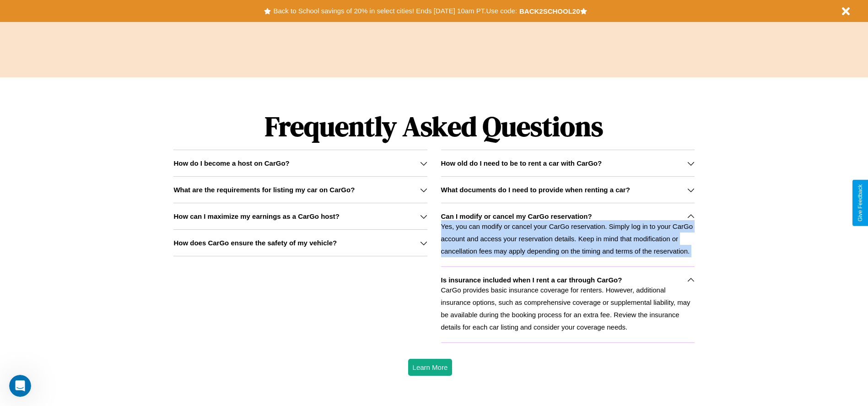 Image resolution: width=868 pixels, height=406 pixels. What do you see at coordinates (532, 280) in the screenshot?
I see `h3: Is insurance included when I rent a car through CarGo?` at bounding box center [532, 280].